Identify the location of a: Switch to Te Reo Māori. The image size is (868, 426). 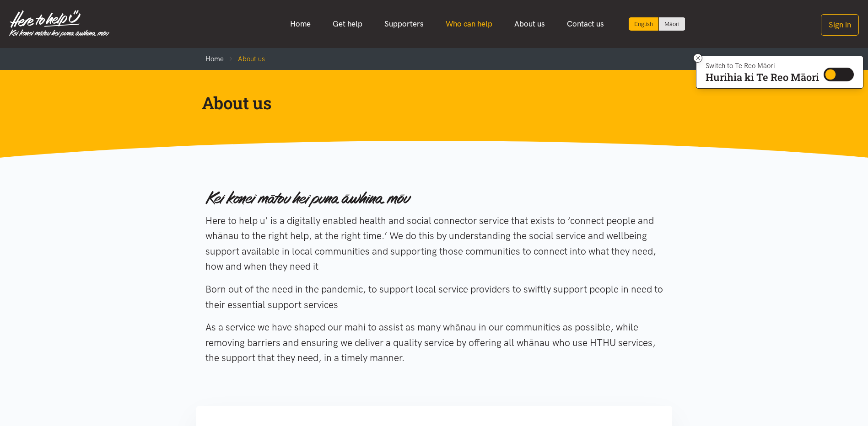
(672, 24).